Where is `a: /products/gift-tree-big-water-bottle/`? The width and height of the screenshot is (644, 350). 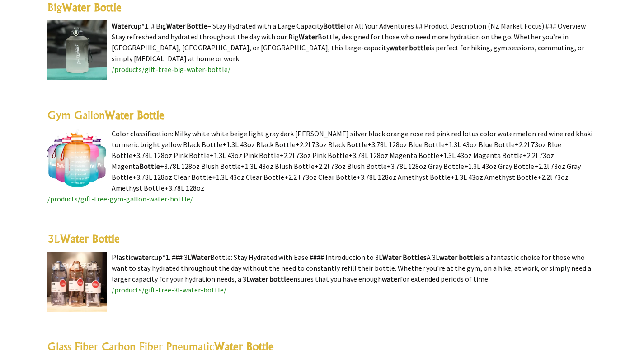 a: /products/gift-tree-big-water-bottle/ is located at coordinates (171, 69).